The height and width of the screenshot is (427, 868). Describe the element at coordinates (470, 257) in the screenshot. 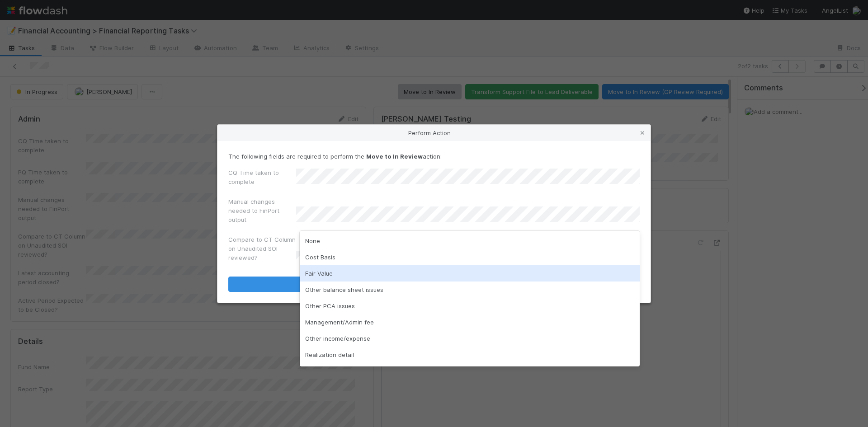

I see `div: Cost Basis` at that location.